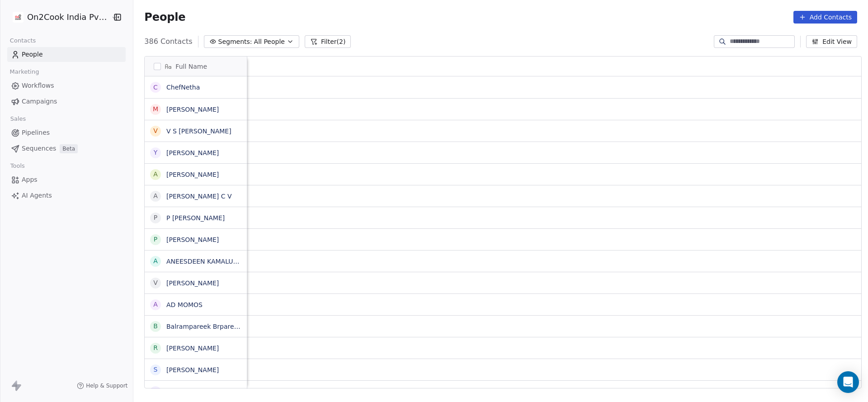  What do you see at coordinates (67, 132) in the screenshot?
I see `a: Pipelines` at bounding box center [67, 132].